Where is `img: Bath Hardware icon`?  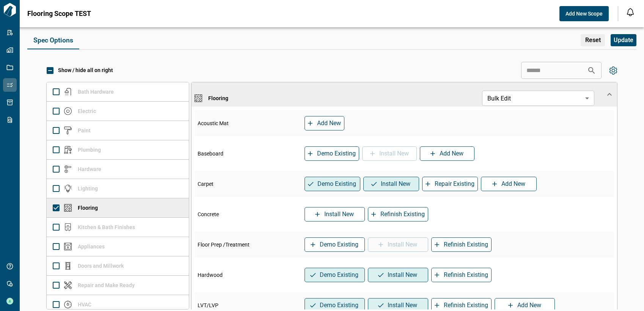 img: Bath Hardware icon is located at coordinates (68, 91).